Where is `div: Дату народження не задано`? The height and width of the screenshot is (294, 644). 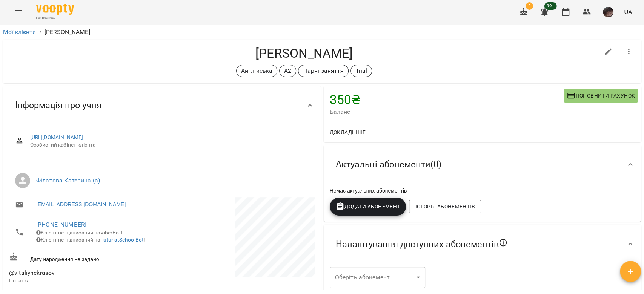
div: Дату народження не задано is located at coordinates (85, 258).